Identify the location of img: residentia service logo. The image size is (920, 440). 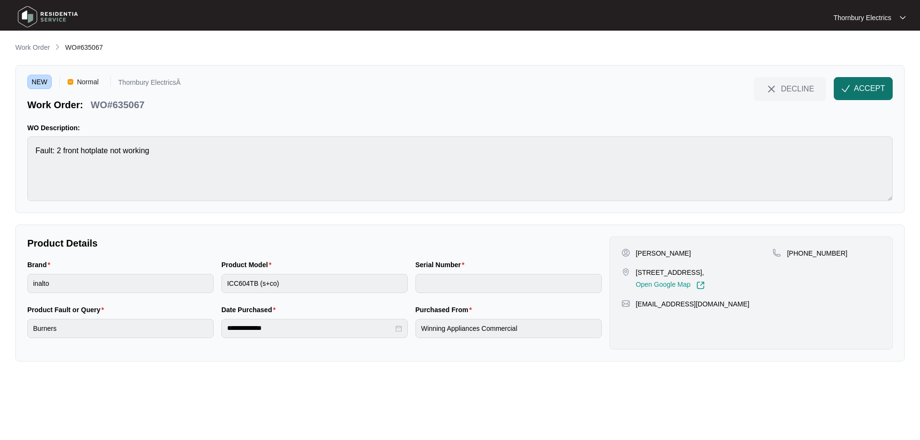
(48, 17).